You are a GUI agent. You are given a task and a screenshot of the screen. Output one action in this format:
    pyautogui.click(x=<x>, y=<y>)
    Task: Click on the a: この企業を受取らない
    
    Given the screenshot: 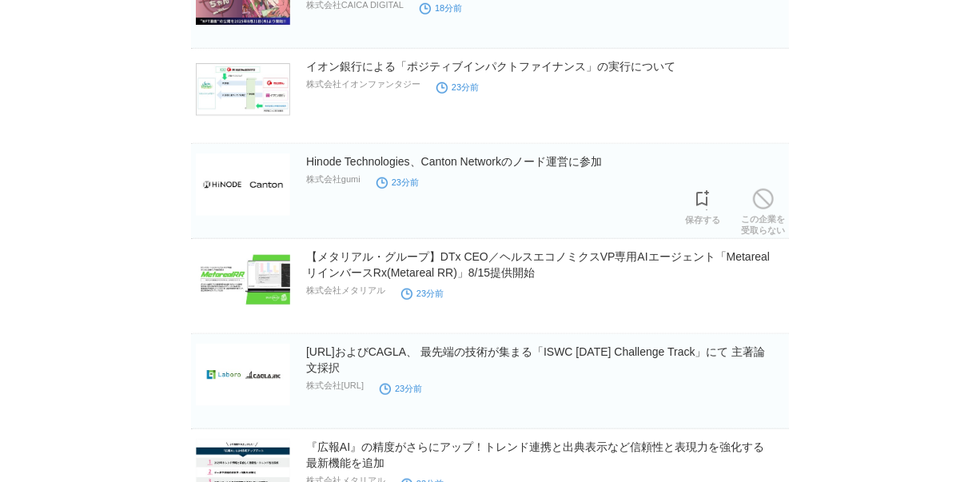 What is the action you would take?
    pyautogui.click(x=763, y=211)
    